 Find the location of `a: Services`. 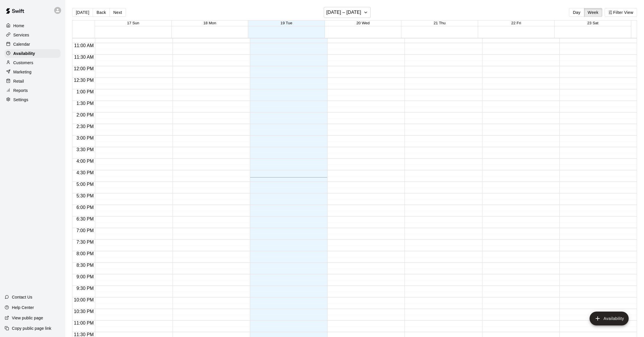

a: Services is located at coordinates (32, 35).